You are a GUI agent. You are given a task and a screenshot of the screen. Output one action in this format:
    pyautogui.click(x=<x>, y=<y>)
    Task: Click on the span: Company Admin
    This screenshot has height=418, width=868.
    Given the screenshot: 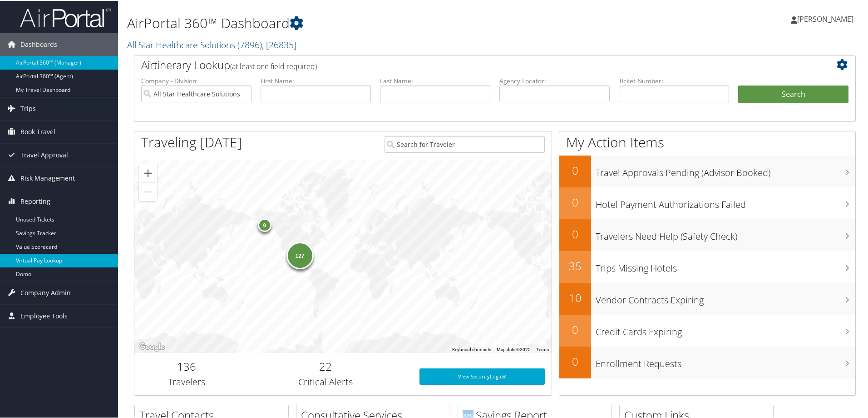 What is the action you would take?
    pyautogui.click(x=45, y=292)
    